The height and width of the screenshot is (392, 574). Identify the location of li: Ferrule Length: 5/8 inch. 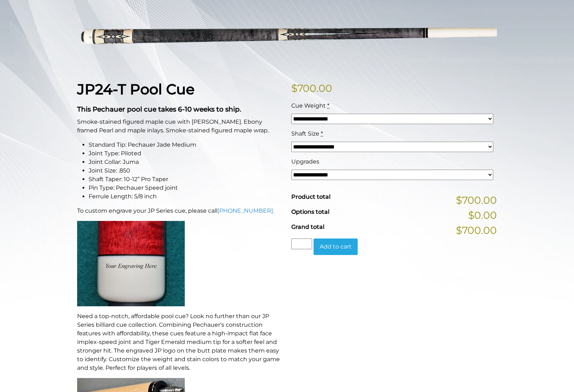
(185, 197).